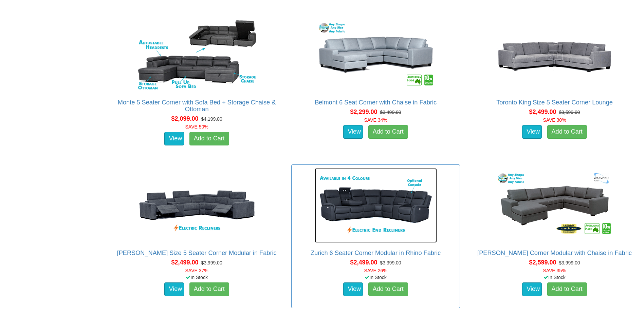 This screenshot has width=644, height=316. I want to click on del: $3,499.00, so click(390, 112).